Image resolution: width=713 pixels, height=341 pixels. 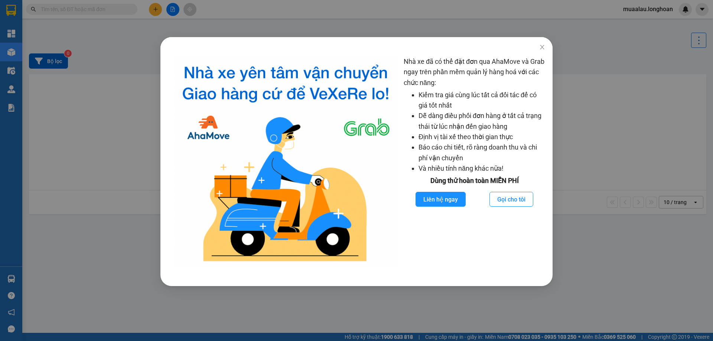 What do you see at coordinates (482, 169) in the screenshot?
I see `li: Và nhiều tính năng khác nữa!` at bounding box center [482, 169].